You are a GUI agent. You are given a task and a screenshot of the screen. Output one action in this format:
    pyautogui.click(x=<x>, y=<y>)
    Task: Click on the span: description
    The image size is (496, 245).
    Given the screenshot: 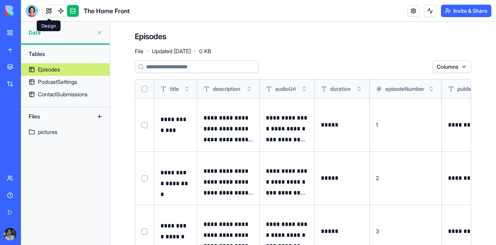 What is the action you would take?
    pyautogui.click(x=227, y=89)
    